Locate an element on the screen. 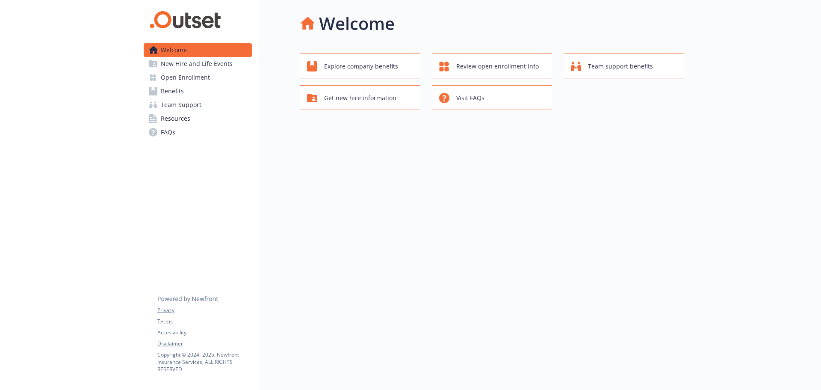  a: Privacy is located at coordinates (204, 310).